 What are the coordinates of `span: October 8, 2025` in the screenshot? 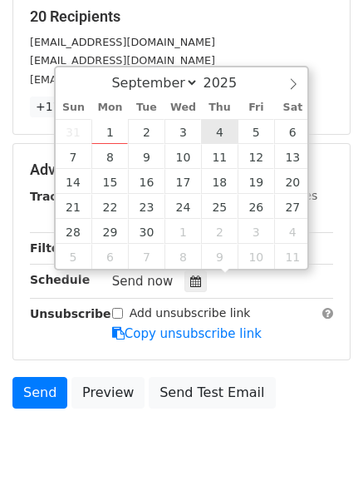 It's located at (183, 256).